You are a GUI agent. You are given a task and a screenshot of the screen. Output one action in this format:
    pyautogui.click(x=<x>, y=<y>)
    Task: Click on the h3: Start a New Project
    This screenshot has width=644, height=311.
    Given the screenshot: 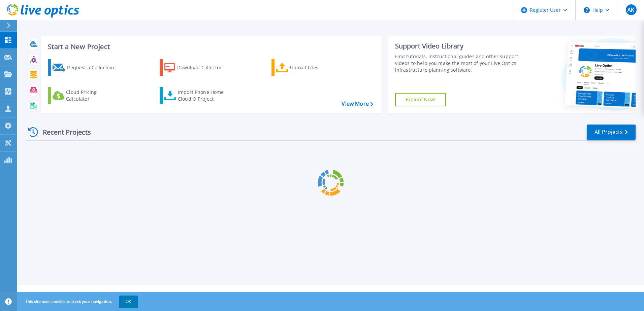 What is the action you would take?
    pyautogui.click(x=210, y=47)
    